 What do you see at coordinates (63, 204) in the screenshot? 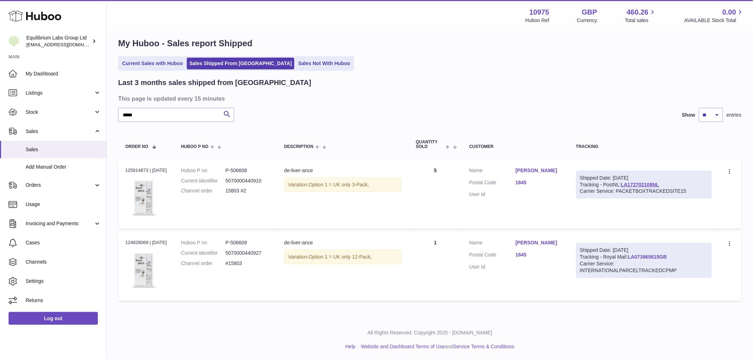
I see `span: Usage` at bounding box center [63, 204].